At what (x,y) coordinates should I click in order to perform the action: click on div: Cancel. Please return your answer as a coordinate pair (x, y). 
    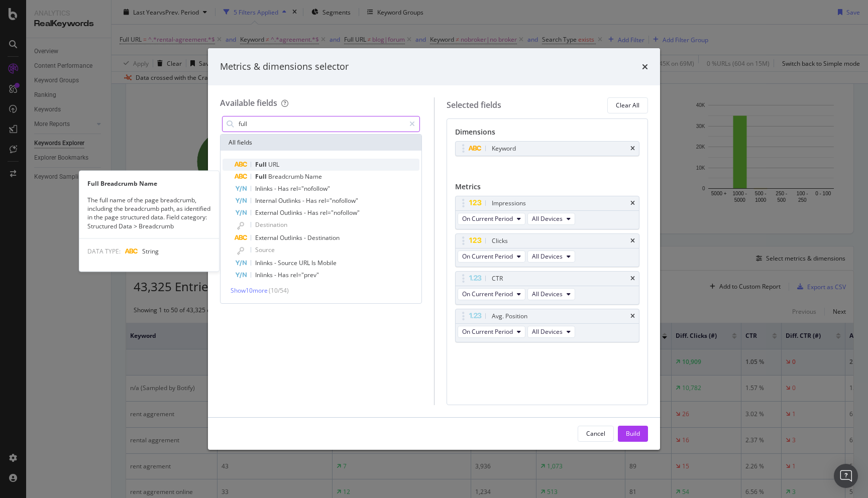
    Looking at the image, I should click on (596, 433).